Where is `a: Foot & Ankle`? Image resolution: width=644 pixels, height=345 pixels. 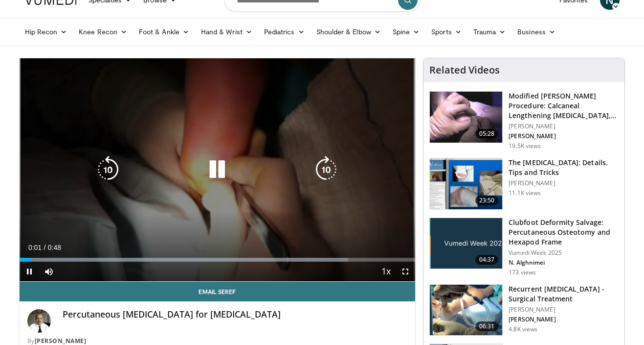
a: Foot & Ankle is located at coordinates (164, 32).